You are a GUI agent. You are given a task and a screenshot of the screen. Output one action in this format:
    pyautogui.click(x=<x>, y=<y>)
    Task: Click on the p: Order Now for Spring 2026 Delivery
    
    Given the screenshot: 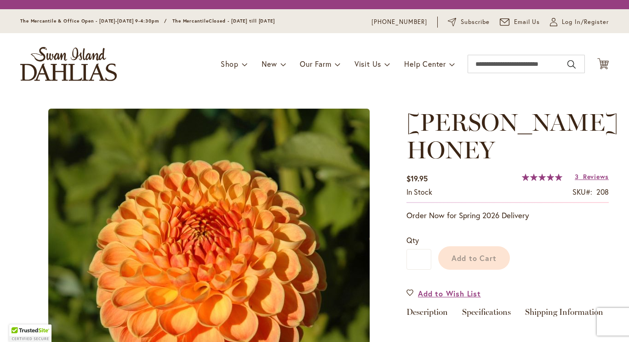 What is the action you would take?
    pyautogui.click(x=508, y=215)
    